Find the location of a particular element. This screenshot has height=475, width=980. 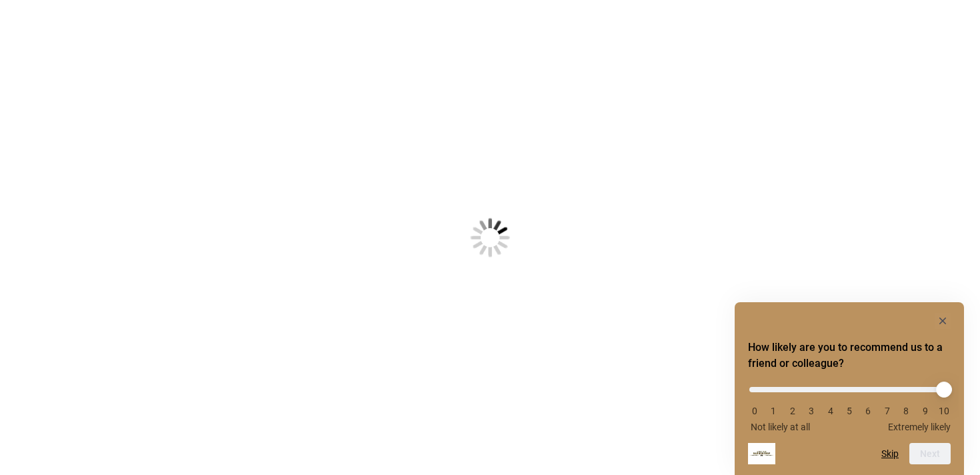

span: Extremely likely is located at coordinates (919, 427).